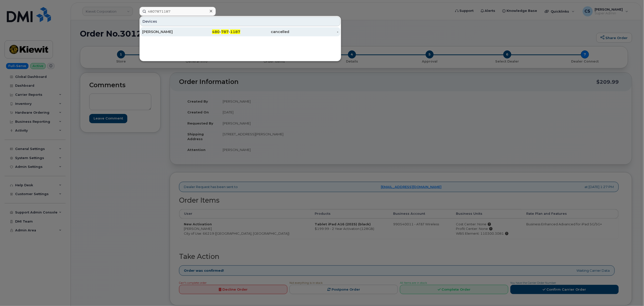 The width and height of the screenshot is (644, 306). I want to click on div: Devices, so click(241, 21).